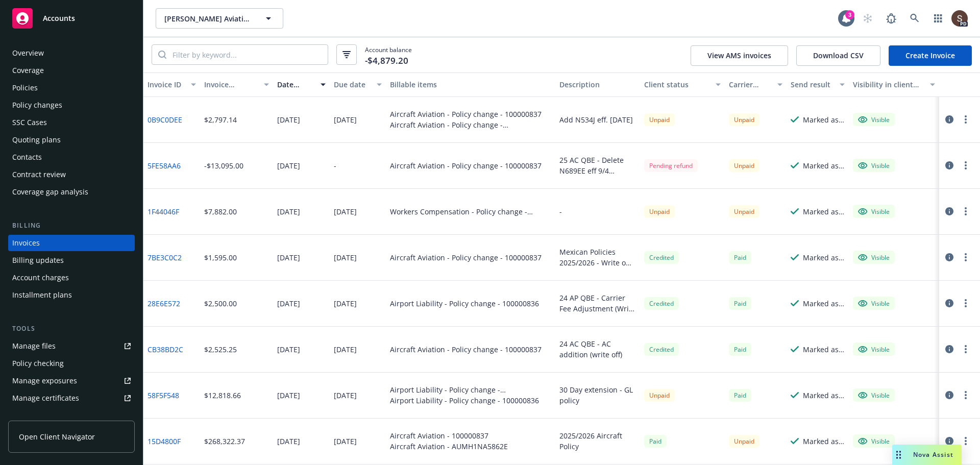 The image size is (980, 465). I want to click on button: Carrier status, so click(756, 85).